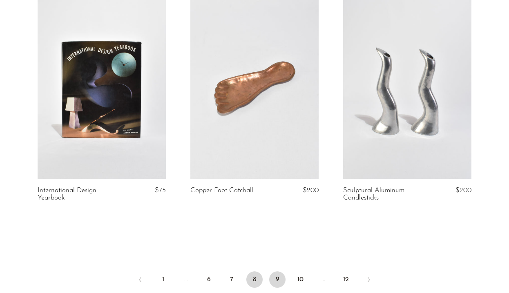 Image resolution: width=509 pixels, height=293 pixels. Describe the element at coordinates (163, 280) in the screenshot. I see `a: 1` at that location.